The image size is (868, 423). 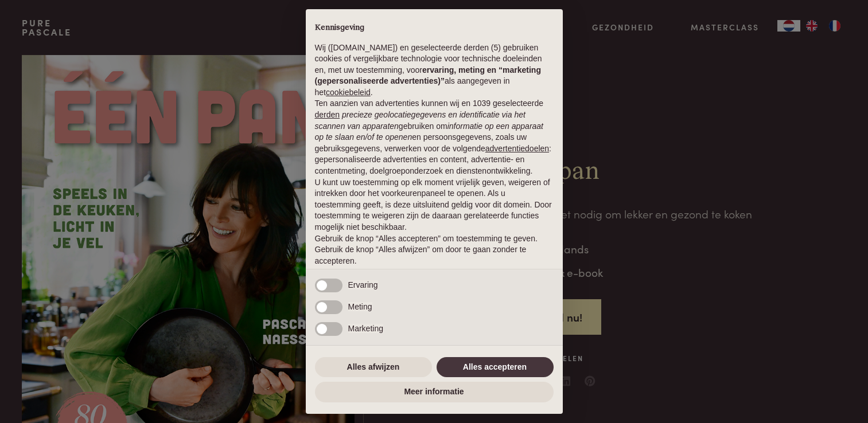 I want to click on button: Alles afwijzen, so click(x=373, y=368).